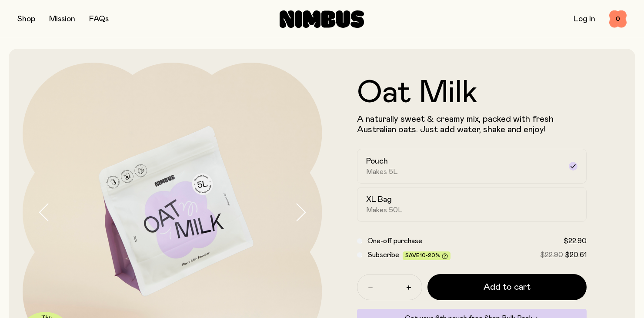 The width and height of the screenshot is (644, 318). Describe the element at coordinates (383, 256) in the screenshot. I see `span: Subscribe` at that location.